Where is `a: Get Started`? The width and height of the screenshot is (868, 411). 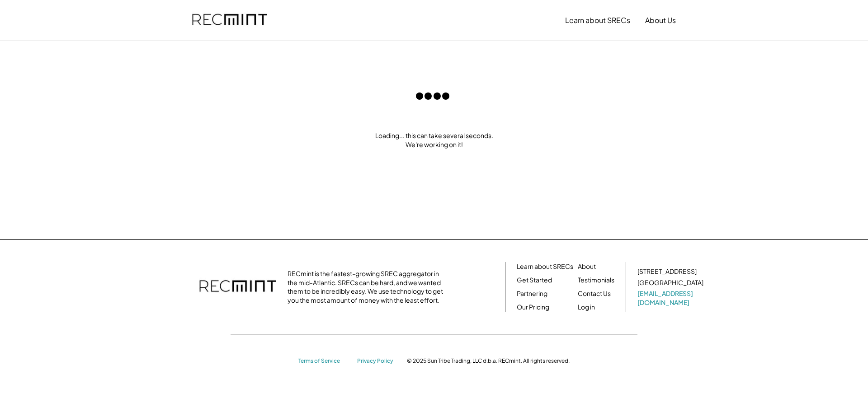
a: Get Started is located at coordinates (534, 280).